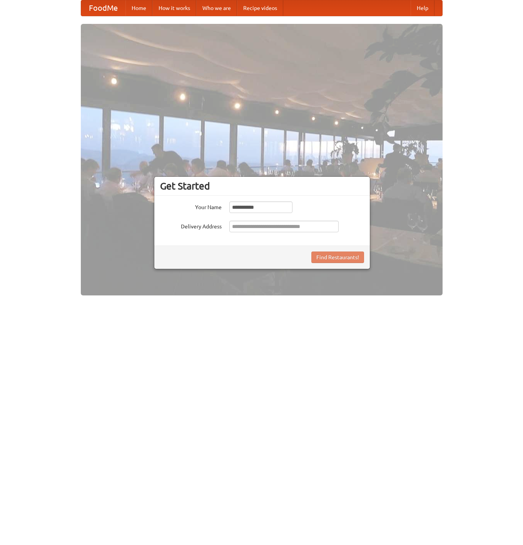  What do you see at coordinates (174, 8) in the screenshot?
I see `a: How it works` at bounding box center [174, 8].